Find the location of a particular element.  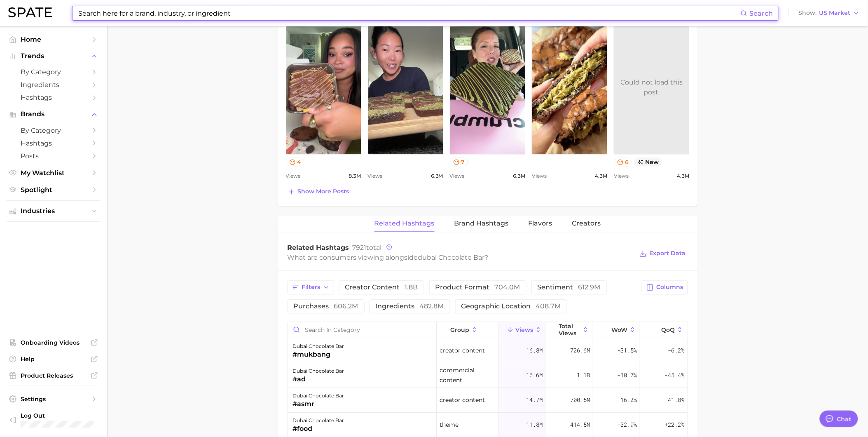

button: Total Views is located at coordinates (570, 330).